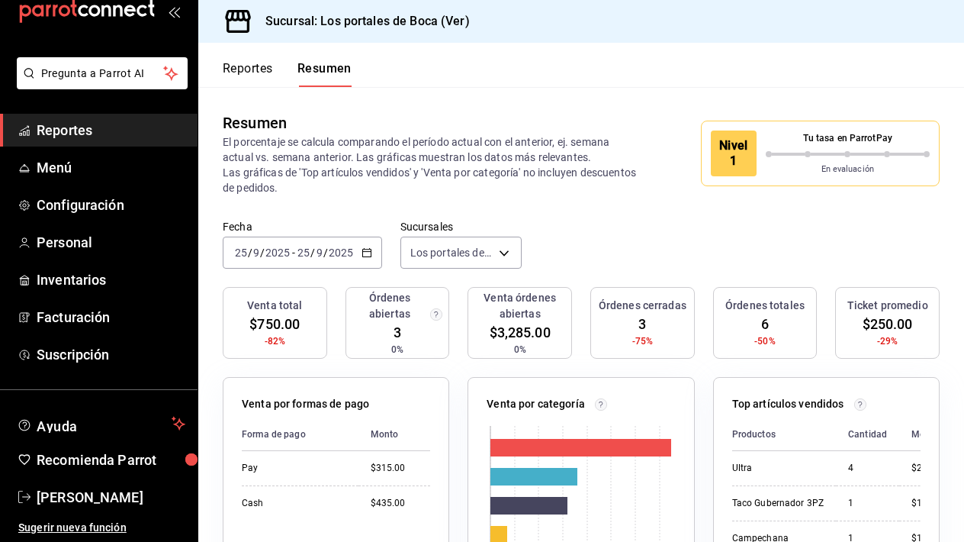 The image size is (964, 542). What do you see at coordinates (867, 468) in the screenshot?
I see `div: 4` at bounding box center [867, 468].